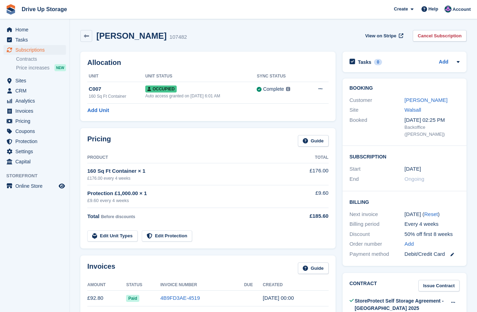 The width and height of the screenshot is (477, 312). Describe the element at coordinates (310, 158) in the screenshot. I see `th: Total` at that location.